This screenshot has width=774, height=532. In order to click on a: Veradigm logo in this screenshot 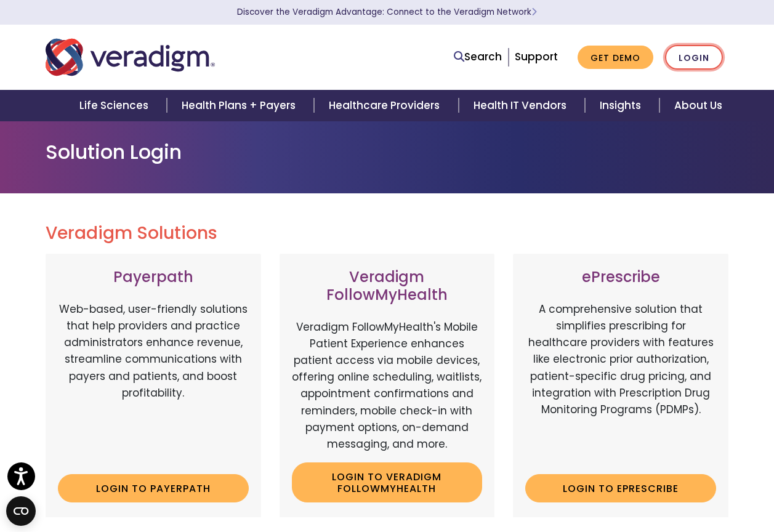, I will do `click(130, 57)`.